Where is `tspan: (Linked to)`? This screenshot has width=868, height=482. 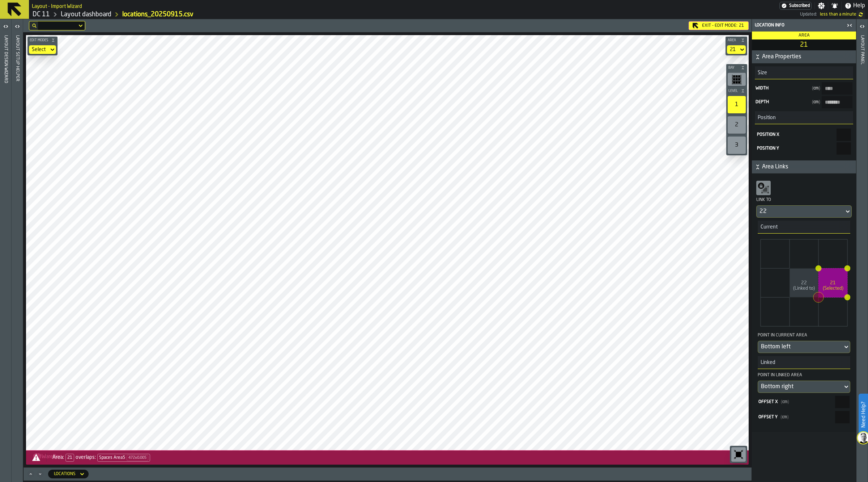 tspan: (Linked to) is located at coordinates (804, 288).